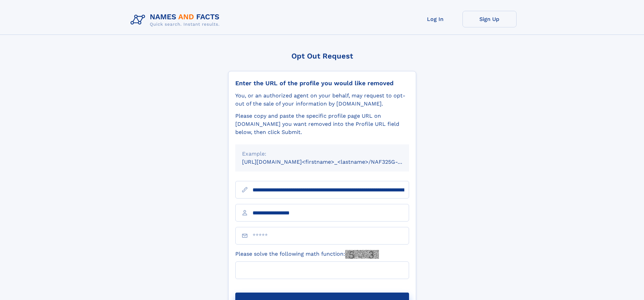 The height and width of the screenshot is (300, 644). Describe the element at coordinates (322, 99) in the screenshot. I see `div: You, or an authorized agent on your behalf, may request to opt-out of the sale of your informatio...` at that location.